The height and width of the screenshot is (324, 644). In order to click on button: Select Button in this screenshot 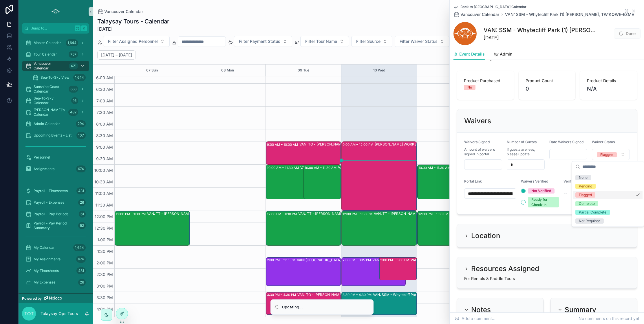, I will do `click(372, 41)`.